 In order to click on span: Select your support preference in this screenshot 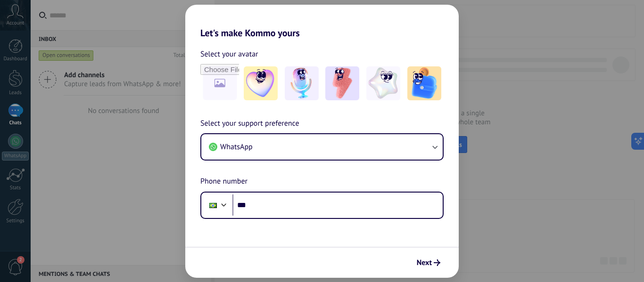, I will do `click(250, 124)`.